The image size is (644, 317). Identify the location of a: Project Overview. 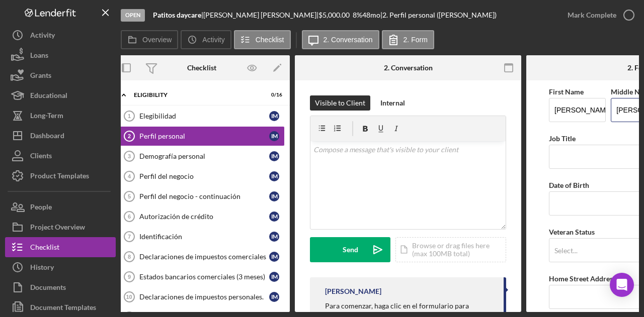
(60, 227).